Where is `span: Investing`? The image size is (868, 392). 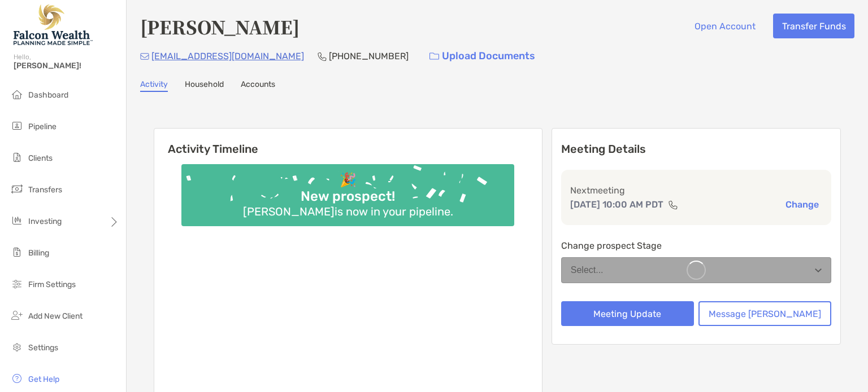
span: Investing is located at coordinates (44, 221).